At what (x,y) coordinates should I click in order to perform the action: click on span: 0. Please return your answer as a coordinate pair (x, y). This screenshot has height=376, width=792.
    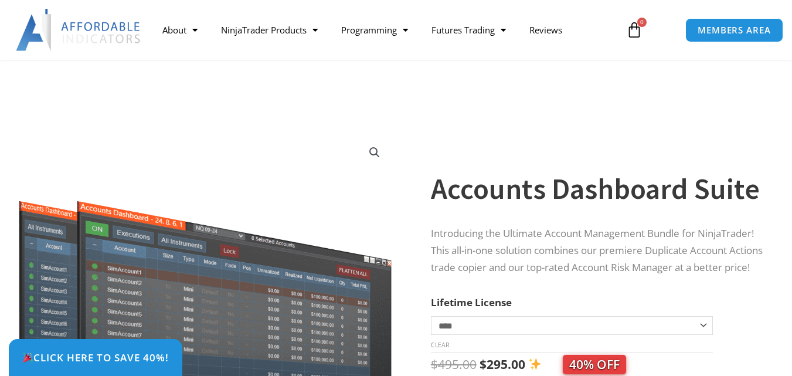
    Looking at the image, I should click on (642, 22).